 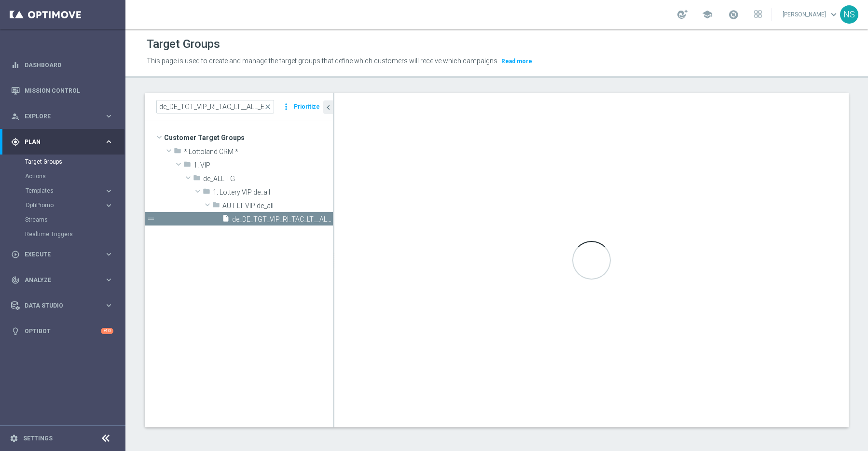 What do you see at coordinates (63, 161) in the screenshot?
I see `a: Target Groups` at bounding box center [63, 161].